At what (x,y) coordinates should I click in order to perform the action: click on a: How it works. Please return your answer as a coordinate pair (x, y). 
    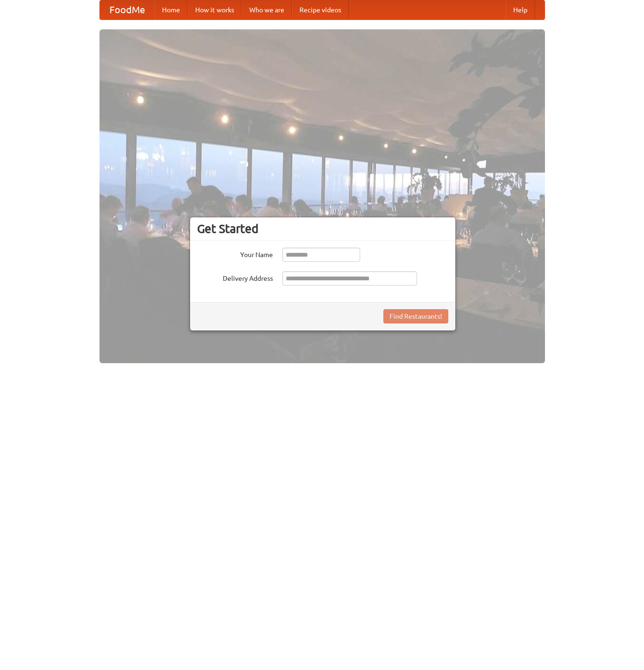
    Looking at the image, I should click on (215, 10).